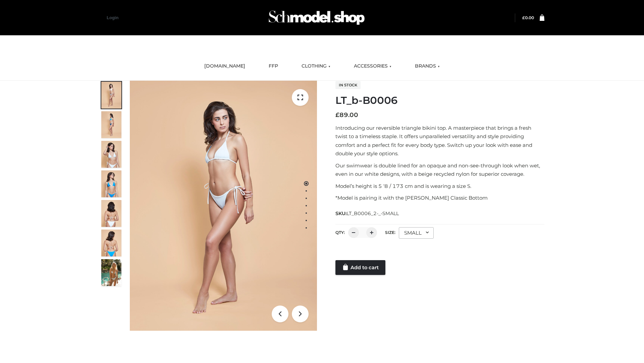 The width and height of the screenshot is (644, 363). Describe the element at coordinates (440, 141) in the screenshot. I see `p: Introducing our reversible triangle bikini top. A masterpiece that brings a fresh twist to a time...` at that location.